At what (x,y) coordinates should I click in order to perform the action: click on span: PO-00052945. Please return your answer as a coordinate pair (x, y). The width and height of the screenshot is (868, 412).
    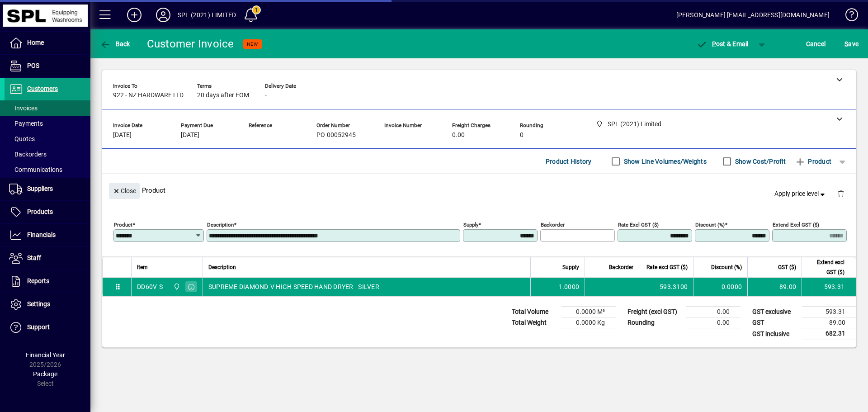
    Looking at the image, I should click on (336, 135).